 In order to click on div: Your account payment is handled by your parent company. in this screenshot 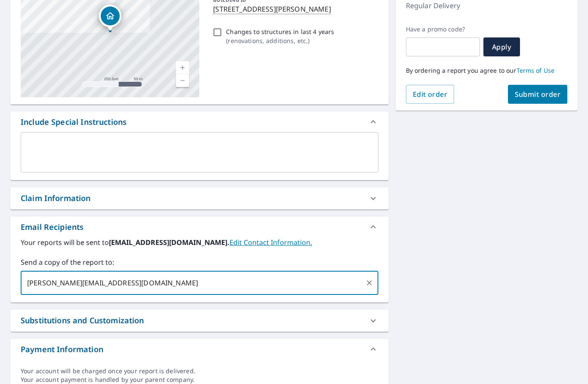, I will do `click(199, 379)`.